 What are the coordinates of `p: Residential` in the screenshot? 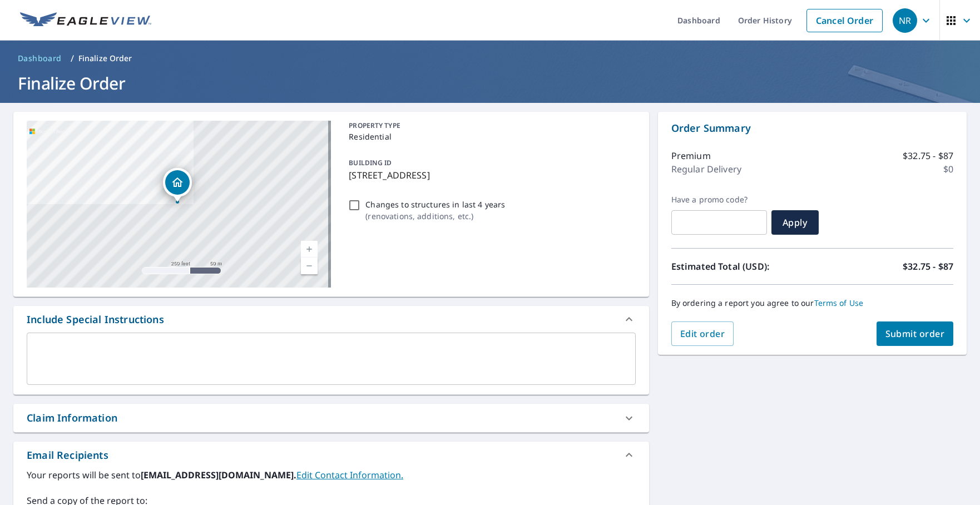 It's located at (490, 136).